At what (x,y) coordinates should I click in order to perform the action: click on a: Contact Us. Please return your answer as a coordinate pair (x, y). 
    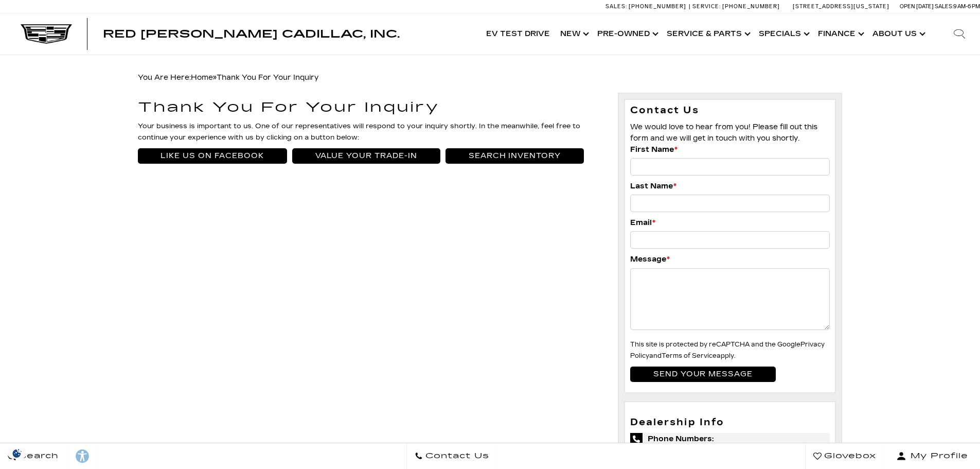
    Looking at the image, I should click on (452, 456).